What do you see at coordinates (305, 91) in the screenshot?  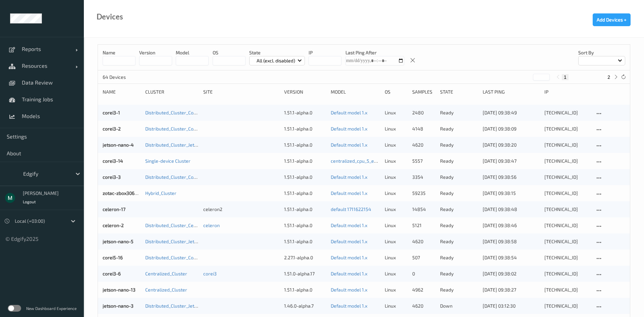 I see `div: version` at bounding box center [305, 91].